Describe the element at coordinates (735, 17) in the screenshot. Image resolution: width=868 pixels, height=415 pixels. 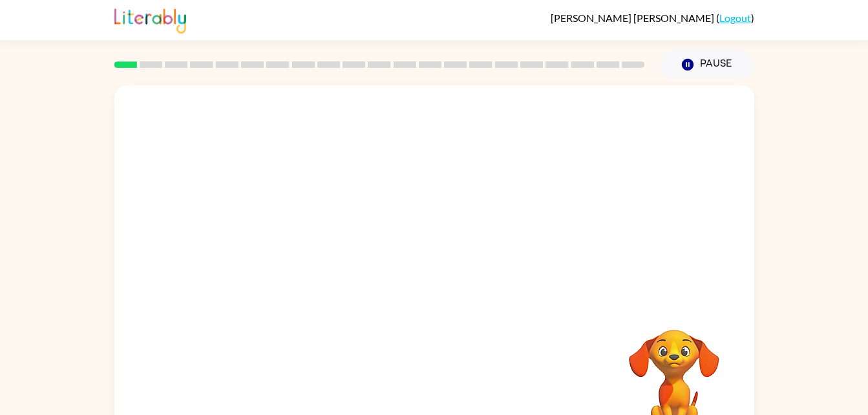
I see `a: Logout` at that location.